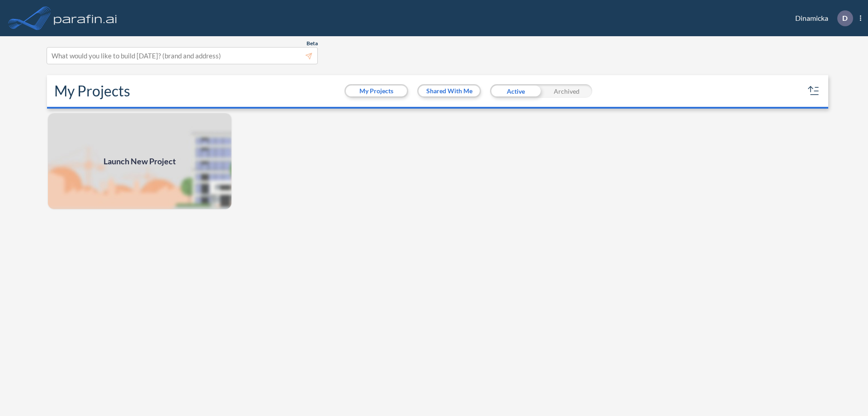 This screenshot has height=416, width=868. I want to click on img: logo, so click(85, 18).